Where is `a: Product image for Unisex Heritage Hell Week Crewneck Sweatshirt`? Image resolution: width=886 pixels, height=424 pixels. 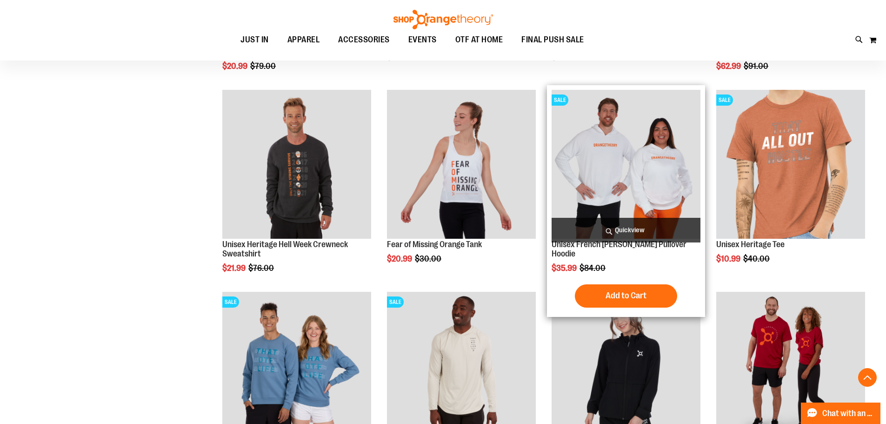 a: Product image for Unisex Heritage Hell Week Crewneck Sweatshirt is located at coordinates (297, 165).